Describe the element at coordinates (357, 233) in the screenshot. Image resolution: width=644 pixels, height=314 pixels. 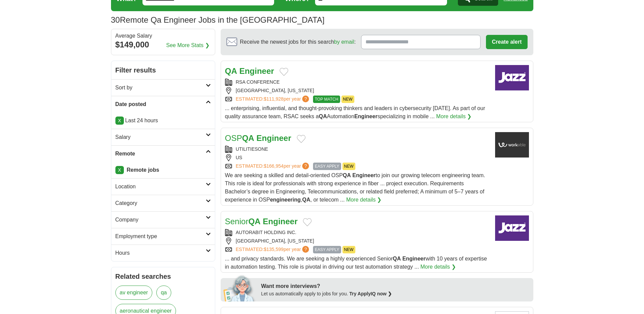
I see `div: AUTORABIT HOLDING INC.` at that location.